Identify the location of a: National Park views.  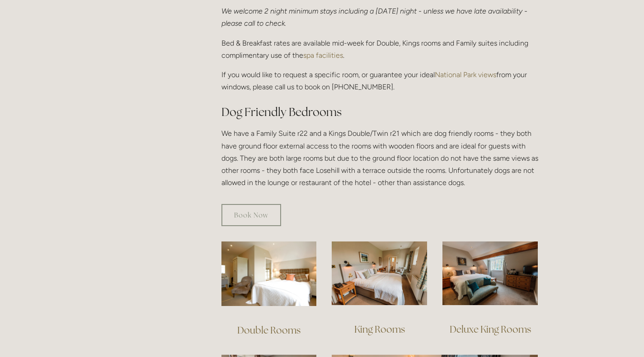
(466, 74).